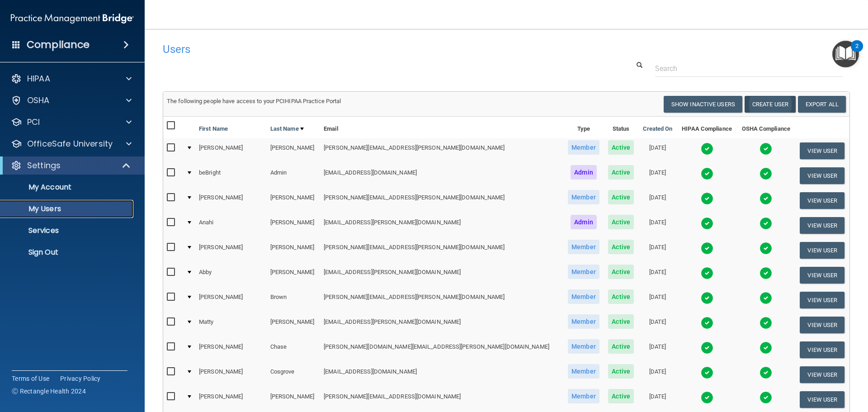  I want to click on p: PCI, so click(33, 122).